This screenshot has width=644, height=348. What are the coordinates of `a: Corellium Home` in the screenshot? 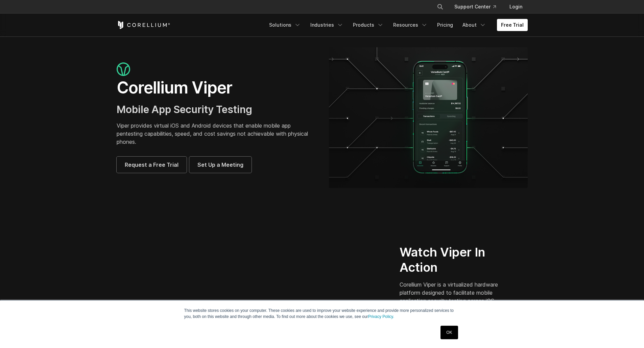 It's located at (143, 25).